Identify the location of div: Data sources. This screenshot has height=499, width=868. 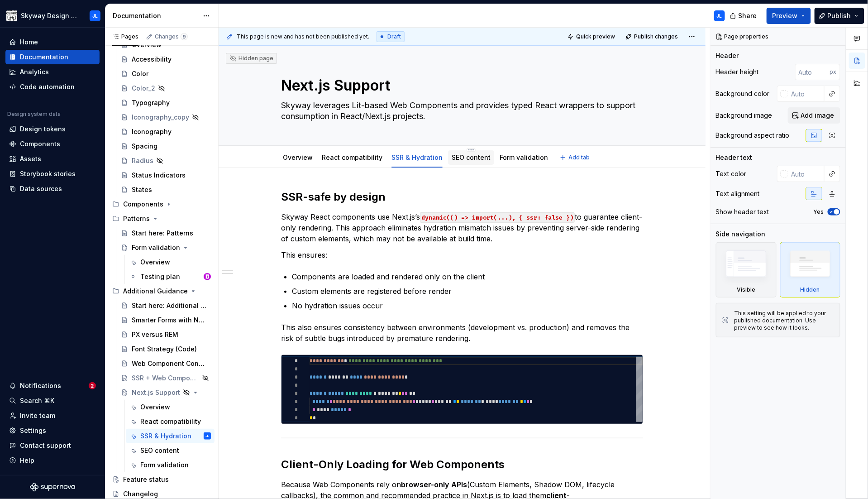
(41, 189).